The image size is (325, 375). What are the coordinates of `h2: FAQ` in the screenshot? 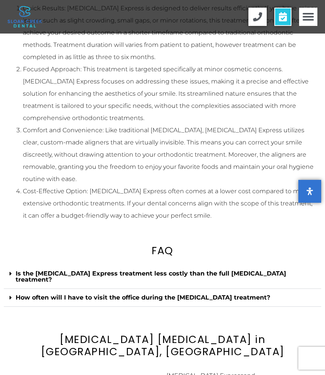 It's located at (162, 251).